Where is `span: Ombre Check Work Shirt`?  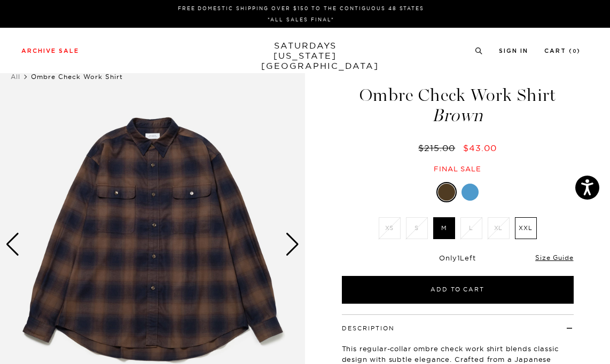 span: Ombre Check Work Shirt is located at coordinates (77, 76).